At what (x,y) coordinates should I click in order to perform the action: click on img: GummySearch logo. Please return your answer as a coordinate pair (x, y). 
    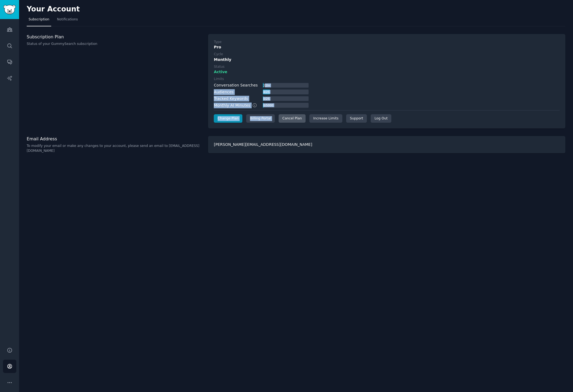
    Looking at the image, I should click on (10, 10).